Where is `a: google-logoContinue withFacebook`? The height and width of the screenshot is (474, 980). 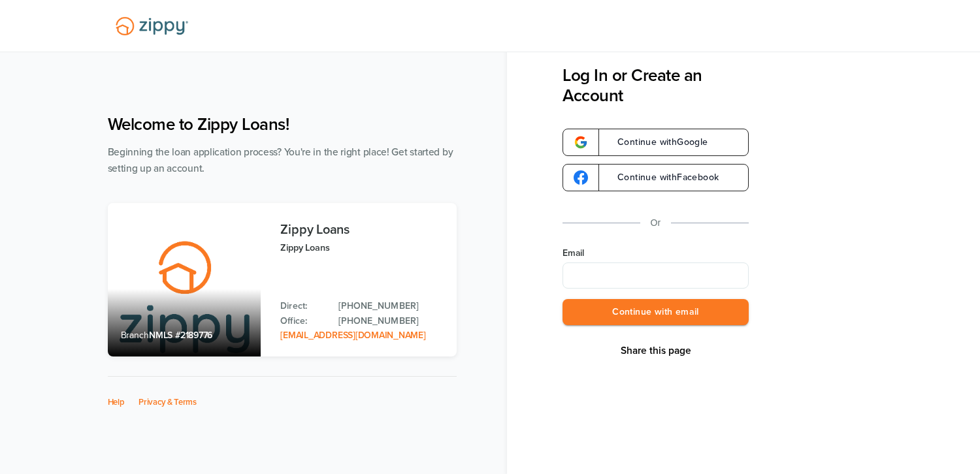
a: google-logoContinue withFacebook is located at coordinates (656, 178).